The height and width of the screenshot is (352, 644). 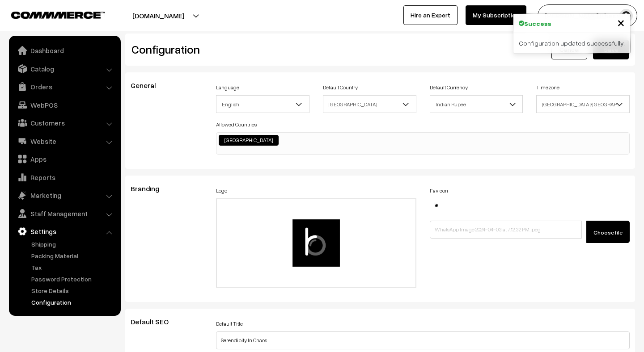 What do you see at coordinates (73, 244) in the screenshot?
I see `a: Shipping` at bounding box center [73, 244].